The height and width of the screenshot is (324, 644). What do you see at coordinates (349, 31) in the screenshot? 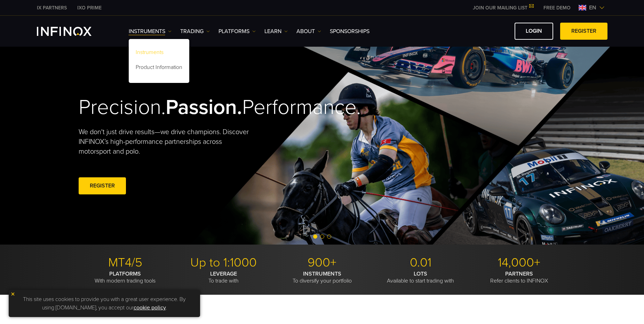
I see `a: SPONSORSHIPS` at bounding box center [349, 31].